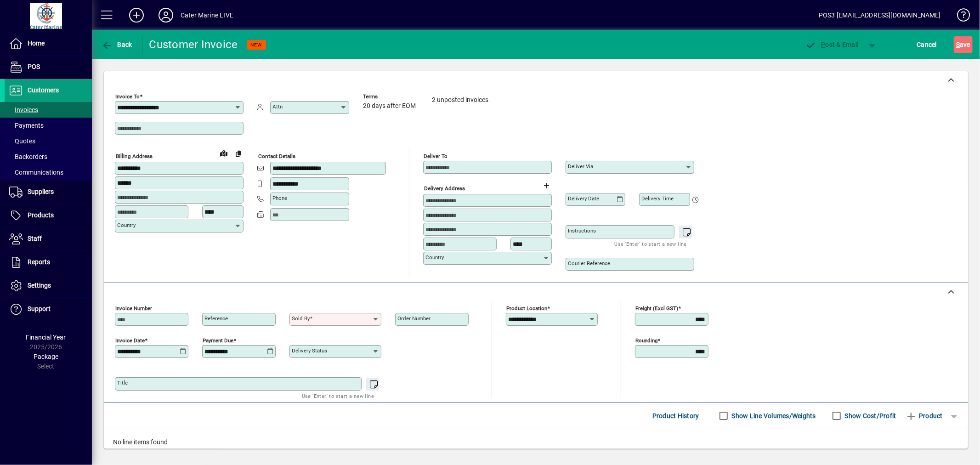  What do you see at coordinates (116, 45) in the screenshot?
I see `span: Back` at bounding box center [116, 45].